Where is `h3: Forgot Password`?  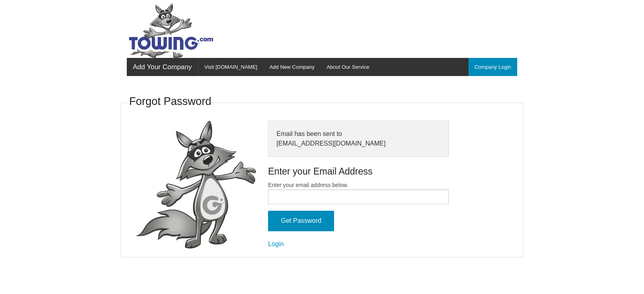
h3: Forgot Password is located at coordinates (170, 102).